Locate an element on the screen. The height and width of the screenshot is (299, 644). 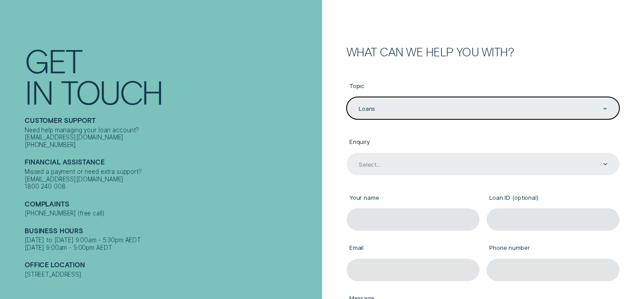
h2: Customer support is located at coordinates (171, 122).